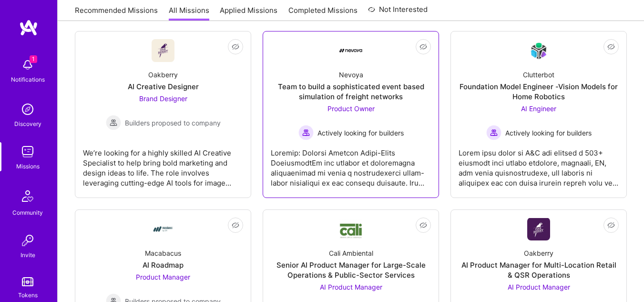  Describe the element at coordinates (351, 270) in the screenshot. I see `div: Senior AI Product Manager for Large-Scale Operations & Public-Sector Services` at that location.